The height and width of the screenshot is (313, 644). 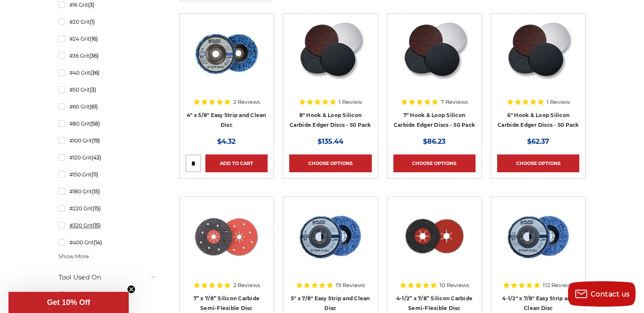 I want to click on a: #60 Grit, so click(x=108, y=106).